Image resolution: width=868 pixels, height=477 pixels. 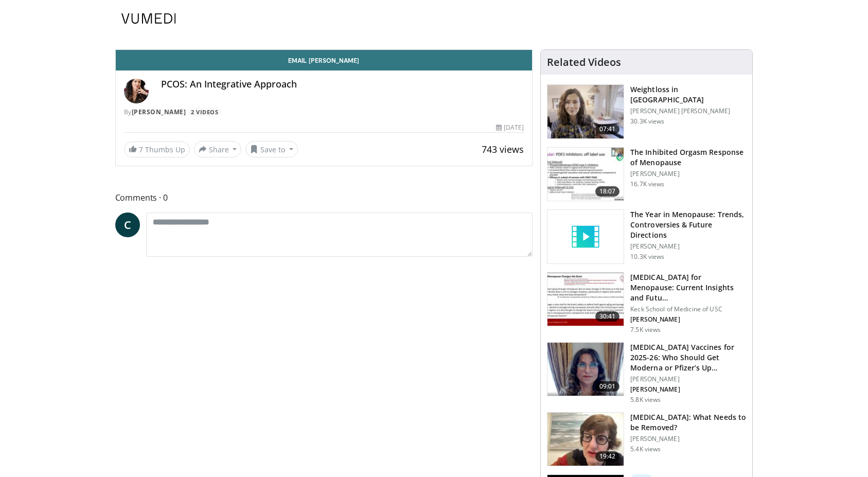 I want to click on img: VuMedi Logo, so click(x=149, y=19).